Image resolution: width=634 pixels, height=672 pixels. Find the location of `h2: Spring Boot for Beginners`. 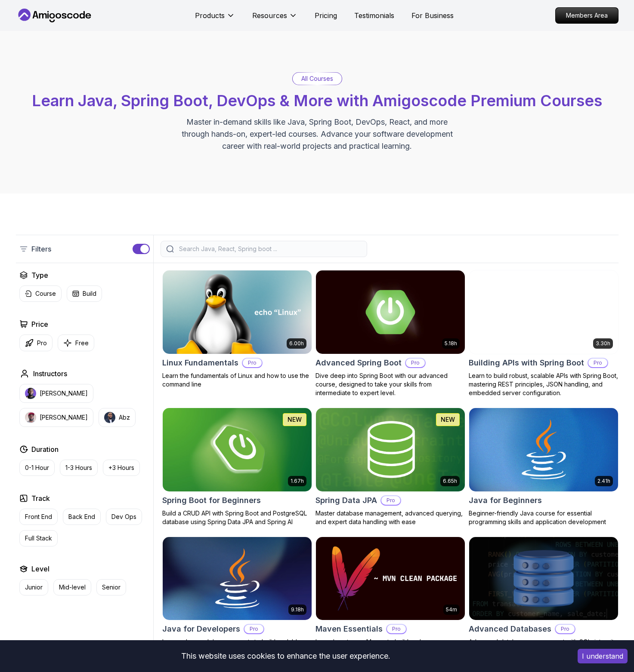

h2: Spring Boot for Beginners is located at coordinates (212, 501).